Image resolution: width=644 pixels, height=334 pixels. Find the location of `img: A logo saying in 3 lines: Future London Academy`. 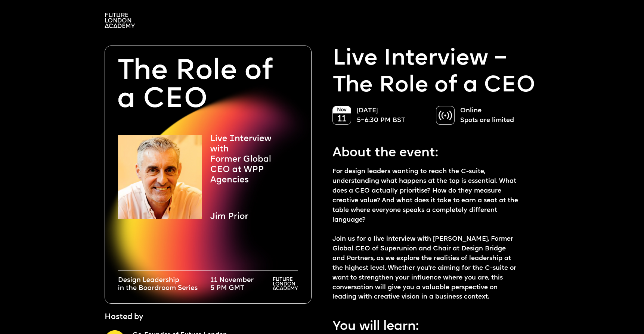

img: A logo saying in 3 lines: Future London Academy is located at coordinates (119, 20).